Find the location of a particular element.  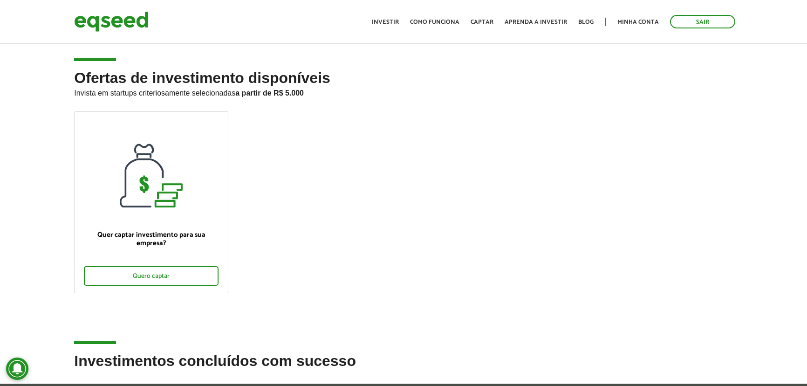

strong: a partir de R$ 5.000 is located at coordinates (269, 93).